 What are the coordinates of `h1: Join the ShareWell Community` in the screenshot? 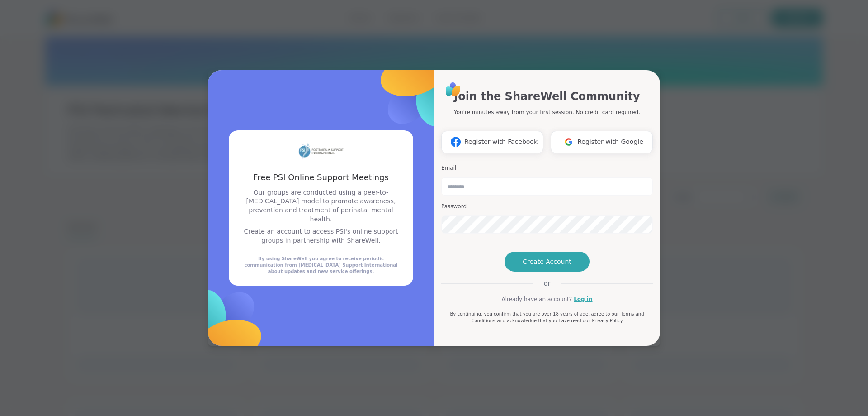 It's located at (547, 96).